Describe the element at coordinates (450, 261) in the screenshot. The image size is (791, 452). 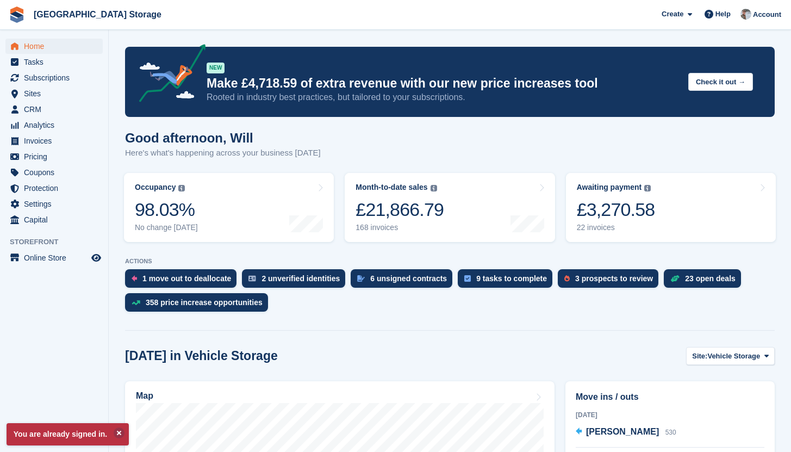
I see `p: ACTIONS` at that location.